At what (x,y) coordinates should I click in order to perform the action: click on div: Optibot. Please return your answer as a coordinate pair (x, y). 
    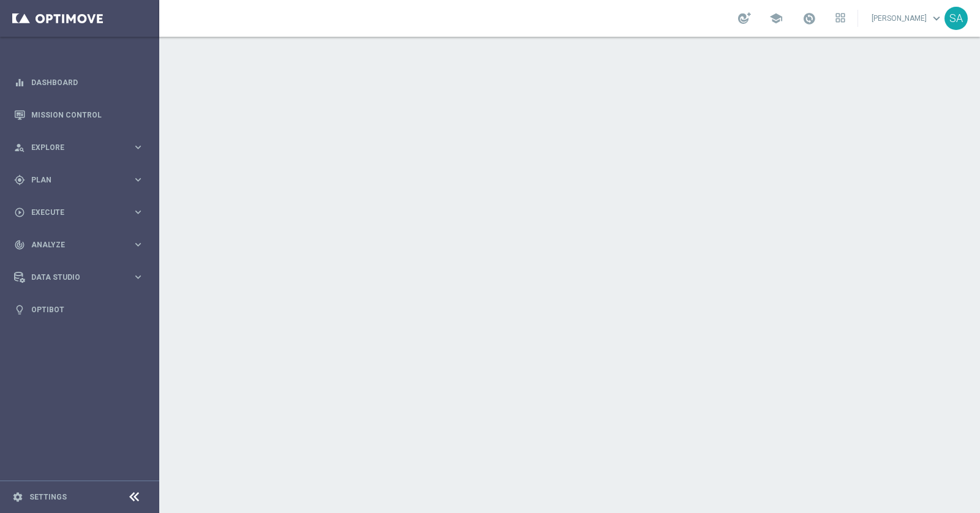
    Looking at the image, I should click on (79, 309).